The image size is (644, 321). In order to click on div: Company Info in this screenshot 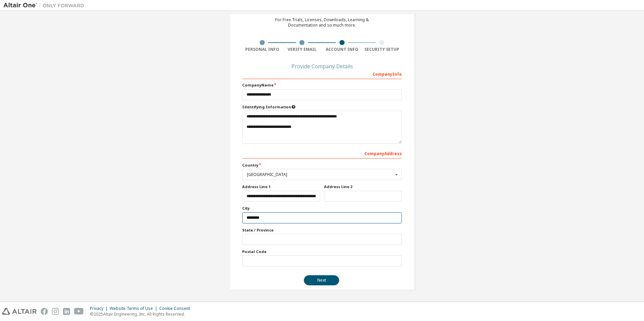, I will do `click(322, 74)`.